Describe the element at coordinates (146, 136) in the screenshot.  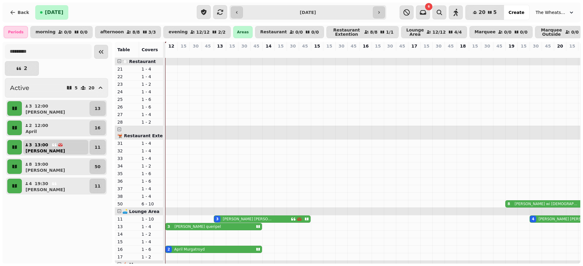
I see `span: 🫕 Restaurant Extention` at that location.